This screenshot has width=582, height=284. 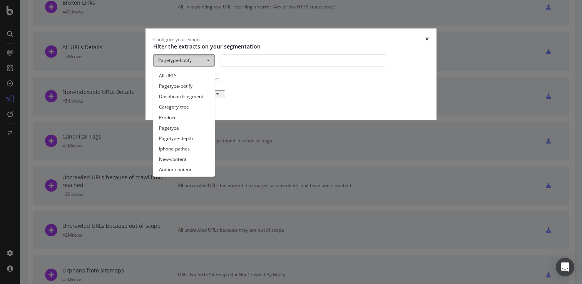 I want to click on div: Configure your export, so click(x=177, y=39).